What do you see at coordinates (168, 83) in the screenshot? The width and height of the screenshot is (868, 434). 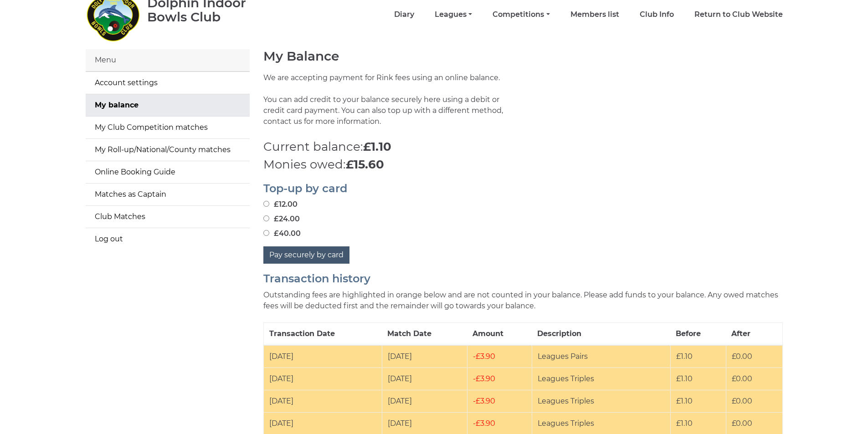 I see `a: Account settings` at bounding box center [168, 83].